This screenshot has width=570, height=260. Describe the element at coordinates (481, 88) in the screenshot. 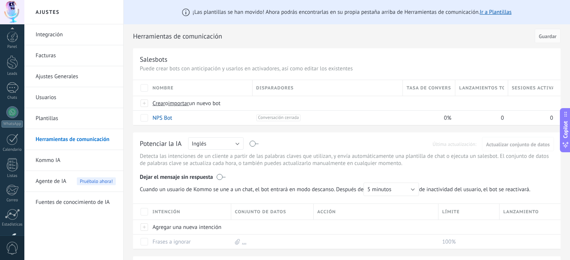

I see `span: Lanzamientos totales` at that location.